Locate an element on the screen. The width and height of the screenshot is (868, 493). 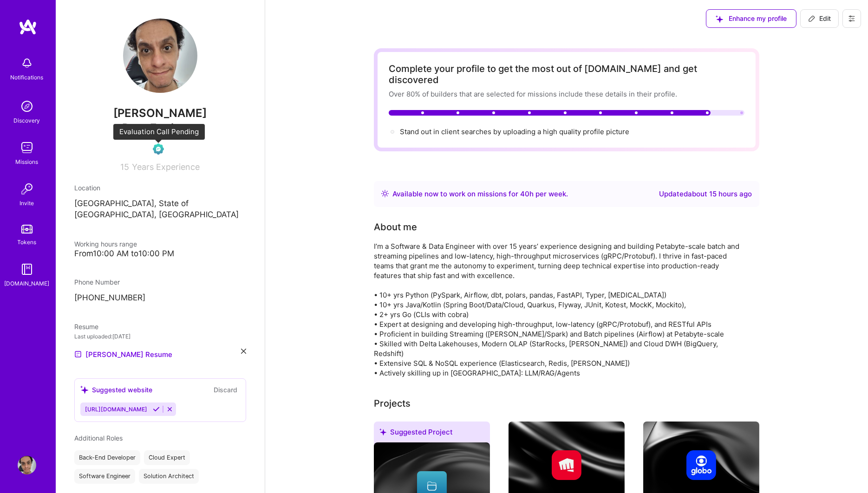
div: Software Engineer is located at coordinates (104, 476).